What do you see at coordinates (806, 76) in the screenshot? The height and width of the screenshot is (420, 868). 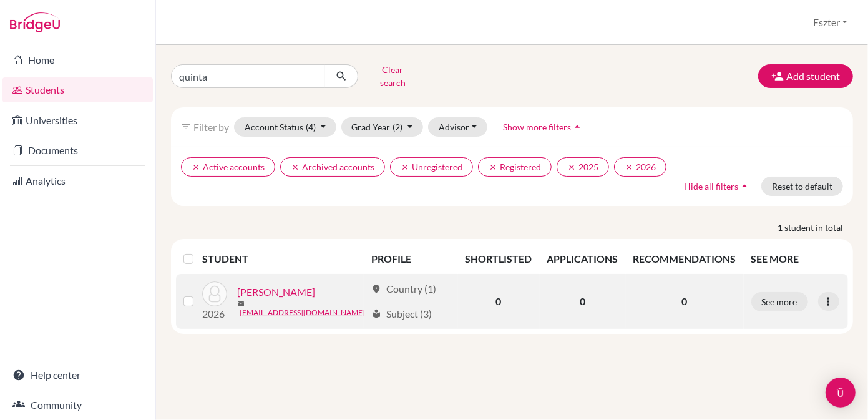 I see `button: Add student` at bounding box center [806, 76].